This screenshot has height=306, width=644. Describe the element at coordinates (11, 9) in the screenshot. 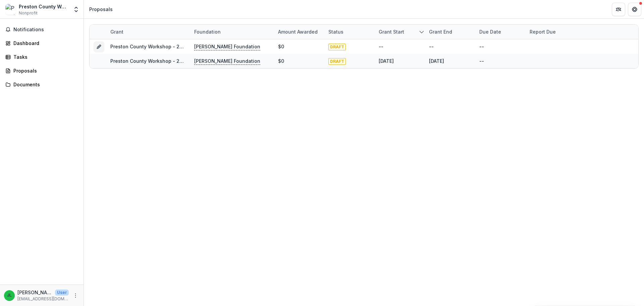

I see `img: Preston County Workshop` at that location.